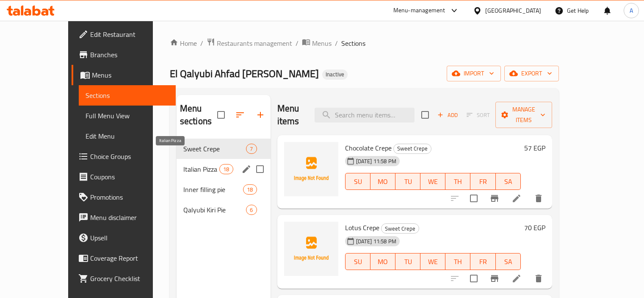 Image resolution: width=644 pixels, height=298 pixels. Describe the element at coordinates (127, 116) in the screenshot. I see `a: Full Menu View` at that location.